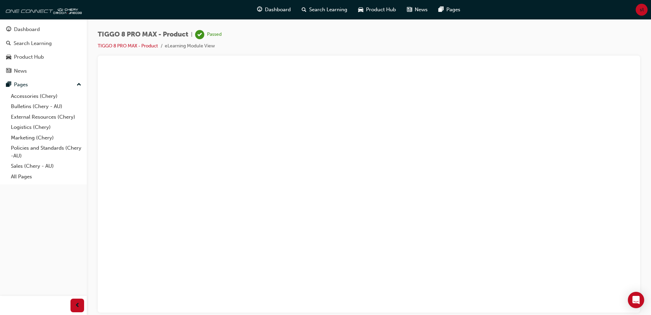 The height and width of the screenshot is (315, 651). Describe the element at coordinates (190, 46) in the screenshot. I see `li: eLearning Module View` at that location.